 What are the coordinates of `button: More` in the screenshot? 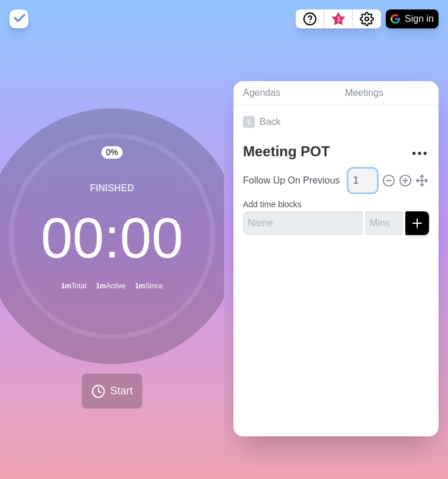 It's located at (420, 153).